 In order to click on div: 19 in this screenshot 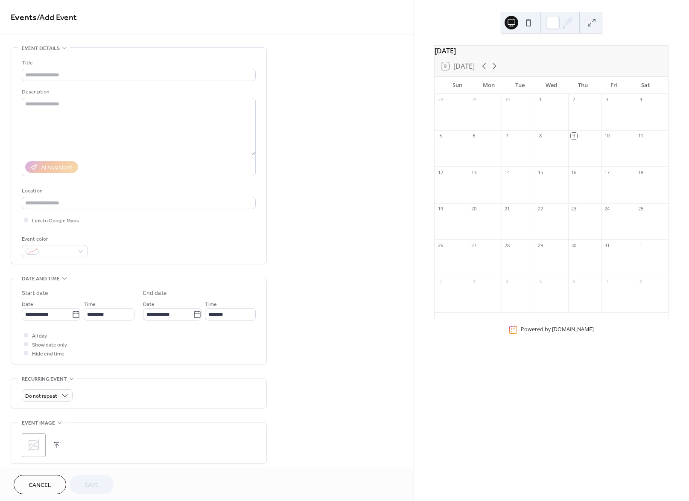, I will do `click(440, 209)`.